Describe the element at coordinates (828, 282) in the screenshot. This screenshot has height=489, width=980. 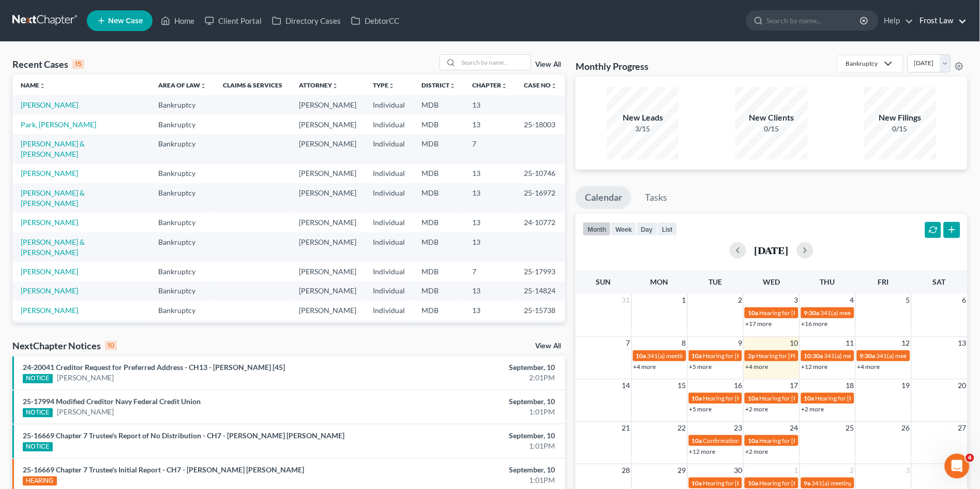
I see `span: Thu` at that location.